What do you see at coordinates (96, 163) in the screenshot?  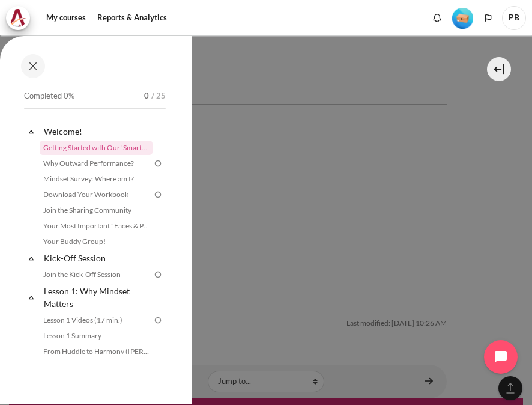 I see `a: Why Outward Performance?` at bounding box center [96, 163].